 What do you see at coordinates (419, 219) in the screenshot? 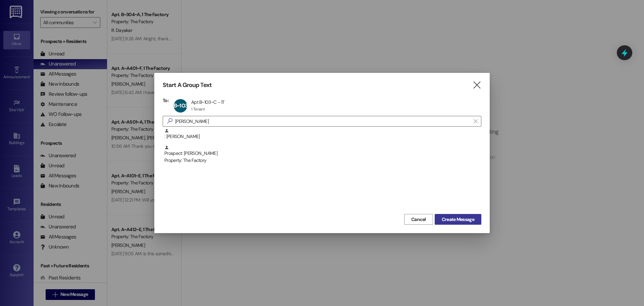
I see `button: Cancel` at bounding box center [419, 219].